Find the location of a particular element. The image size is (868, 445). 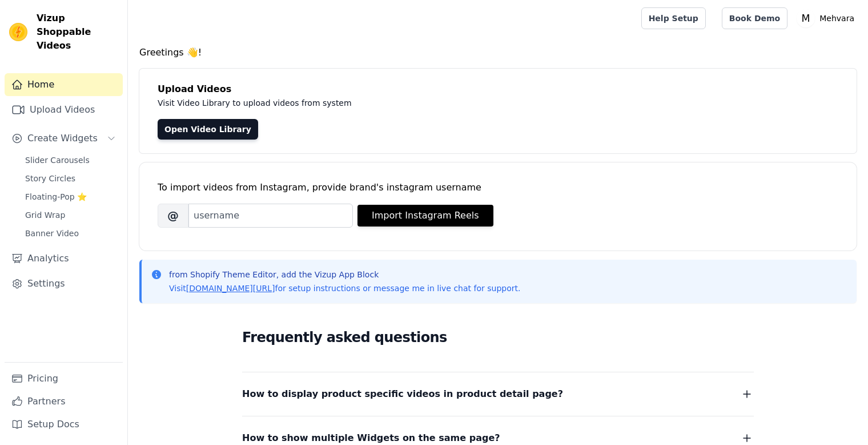

a: Upload Videos is located at coordinates (63, 110).